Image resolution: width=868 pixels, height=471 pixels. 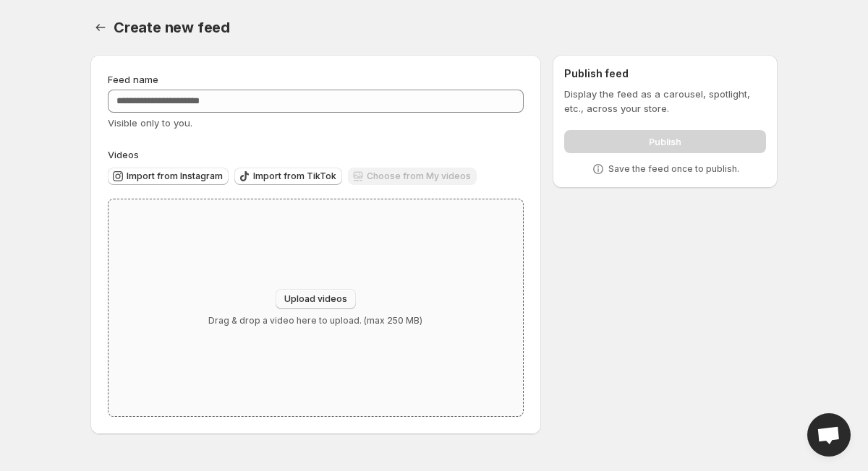 What do you see at coordinates (829, 435) in the screenshot?
I see `div: Open chat` at bounding box center [829, 435].